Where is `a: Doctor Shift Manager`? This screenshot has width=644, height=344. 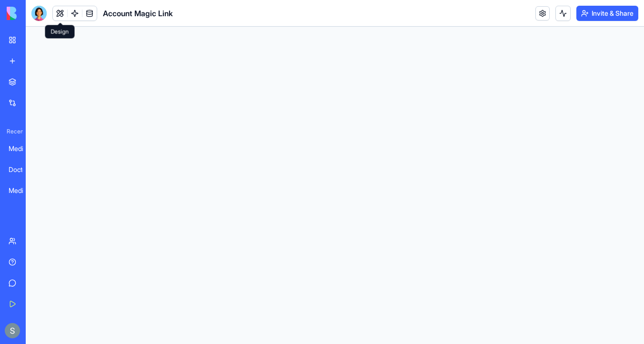 a: Doctor Shift Manager is located at coordinates (22, 170).